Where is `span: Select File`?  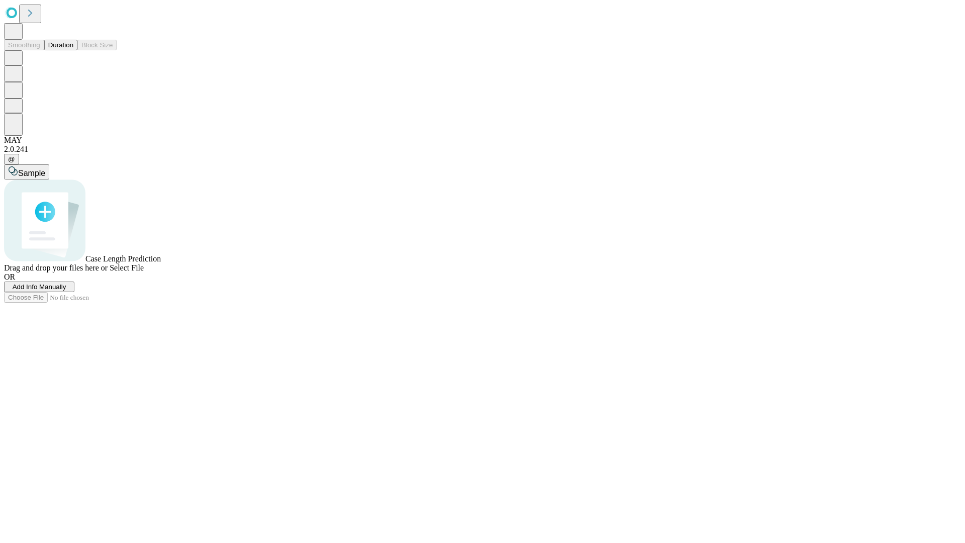 span: Select File is located at coordinates (127, 267).